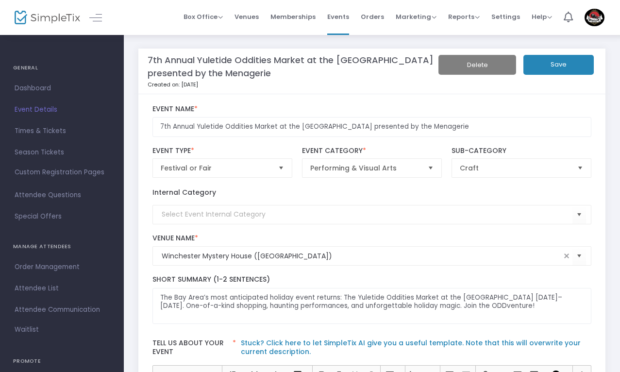  Describe the element at coordinates (567, 256) in the screenshot. I see `span: clear` at that location.